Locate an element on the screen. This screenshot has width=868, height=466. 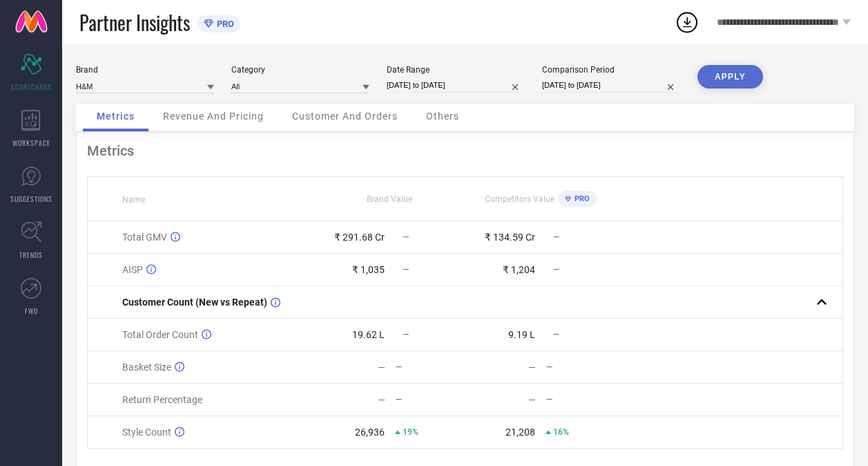
span: Name is located at coordinates (134, 200).